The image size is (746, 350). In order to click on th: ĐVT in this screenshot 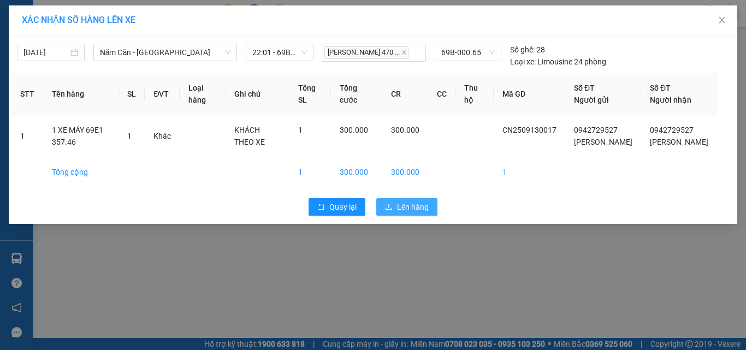, I will do `click(162, 94)`.